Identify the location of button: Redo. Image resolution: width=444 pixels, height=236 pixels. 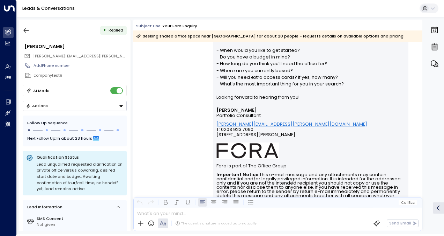
(151, 202).